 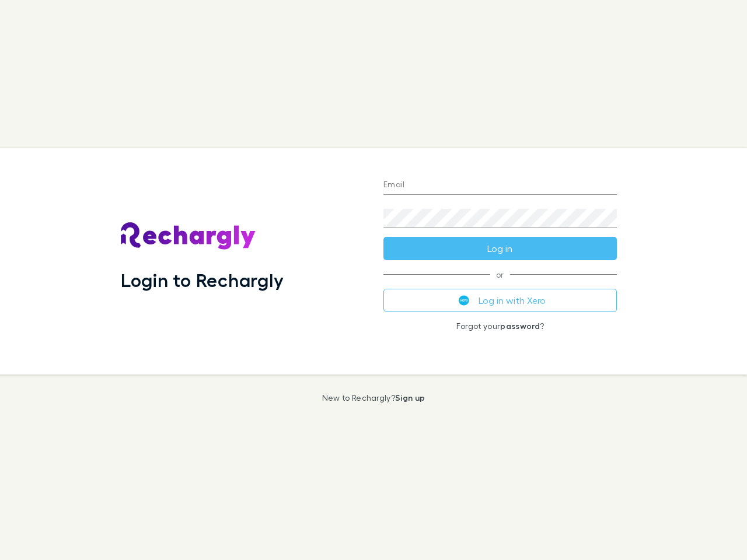 I want to click on img: Xero's logo, so click(x=464, y=300).